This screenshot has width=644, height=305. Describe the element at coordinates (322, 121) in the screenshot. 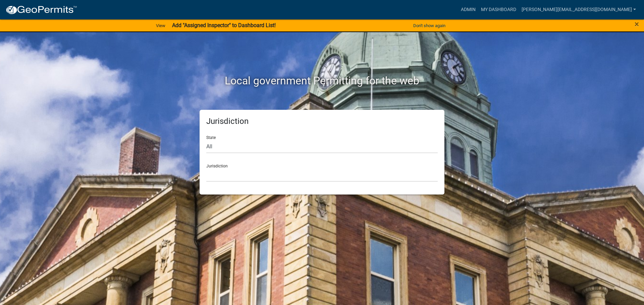

I see `h5: Jurisdiction` at that location.